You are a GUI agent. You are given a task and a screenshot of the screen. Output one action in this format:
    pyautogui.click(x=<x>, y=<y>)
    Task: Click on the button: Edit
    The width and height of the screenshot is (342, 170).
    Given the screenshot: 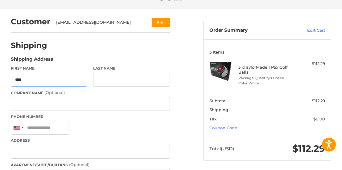 What is the action you would take?
    pyautogui.click(x=161, y=22)
    